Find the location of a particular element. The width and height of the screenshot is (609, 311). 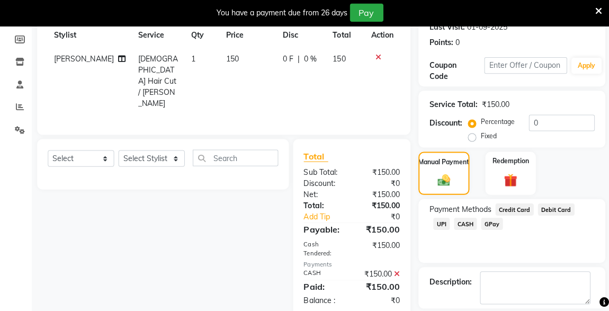

span: Payment Methods is located at coordinates (459, 209).